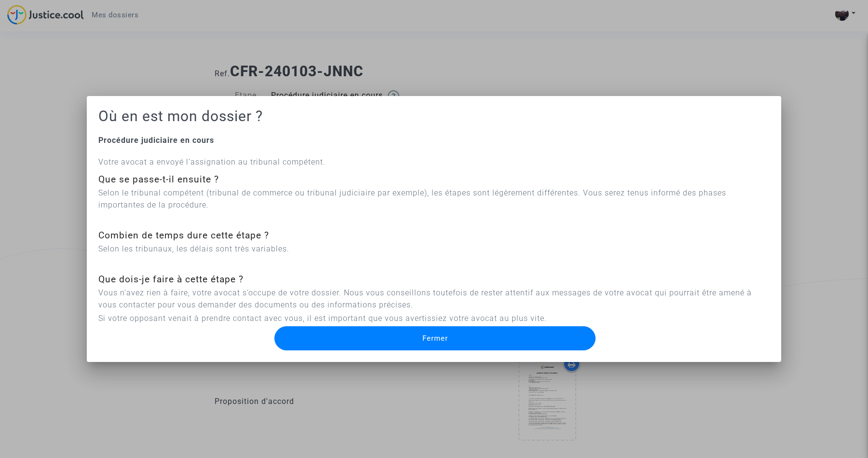  What do you see at coordinates (435, 338) in the screenshot?
I see `span: Fermer` at bounding box center [435, 338].